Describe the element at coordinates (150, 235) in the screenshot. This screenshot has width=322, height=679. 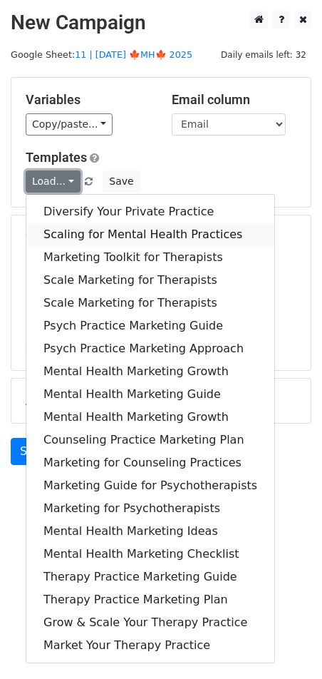
I see `a: Scaling for Mental Health Practices` at that location.